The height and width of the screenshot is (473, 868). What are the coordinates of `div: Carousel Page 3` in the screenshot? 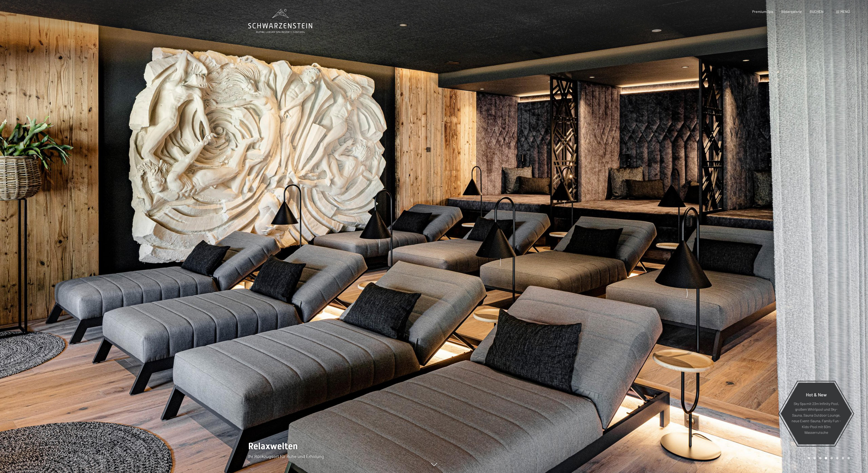 It's located at (820, 458).